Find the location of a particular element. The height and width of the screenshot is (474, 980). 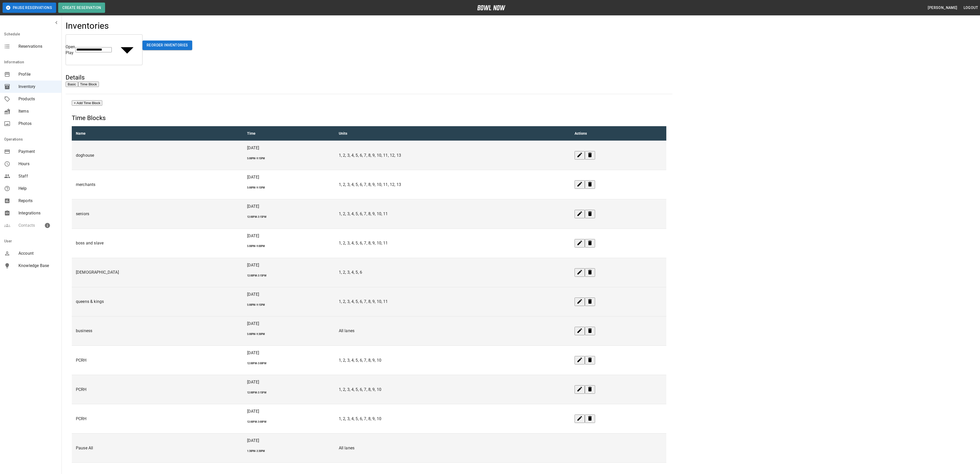

p: seniors is located at coordinates (157, 214).